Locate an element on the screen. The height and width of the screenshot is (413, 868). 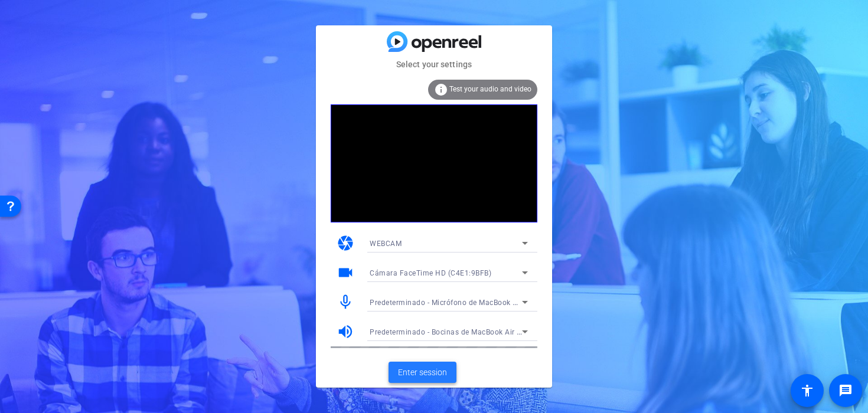
span: Enter session is located at coordinates (422, 373).